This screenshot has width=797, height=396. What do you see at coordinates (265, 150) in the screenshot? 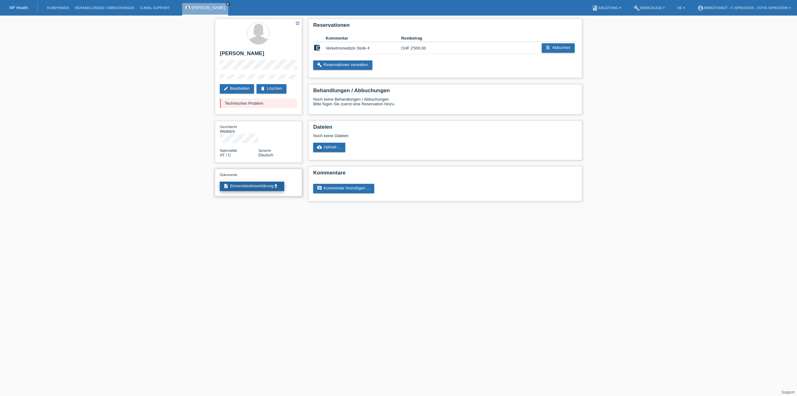
I see `span: Sprache` at bounding box center [265, 150].